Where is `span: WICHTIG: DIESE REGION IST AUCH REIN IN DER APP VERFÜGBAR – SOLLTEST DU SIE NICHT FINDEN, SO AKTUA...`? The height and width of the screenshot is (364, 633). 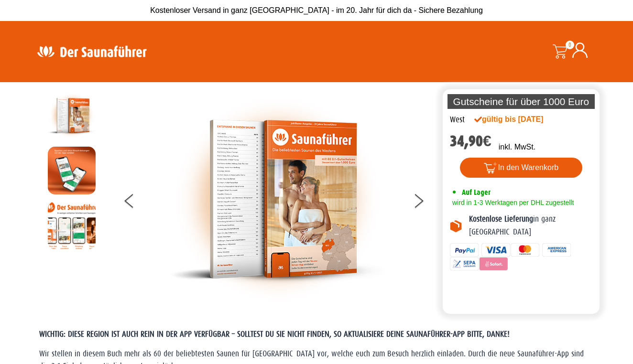
span: WICHTIG: DIESE REGION IST AUCH REIN IN DER APP VERFÜGBAR – SOLLTEST DU SIE NICHT FINDEN, SO AKTUA... is located at coordinates (274, 334).